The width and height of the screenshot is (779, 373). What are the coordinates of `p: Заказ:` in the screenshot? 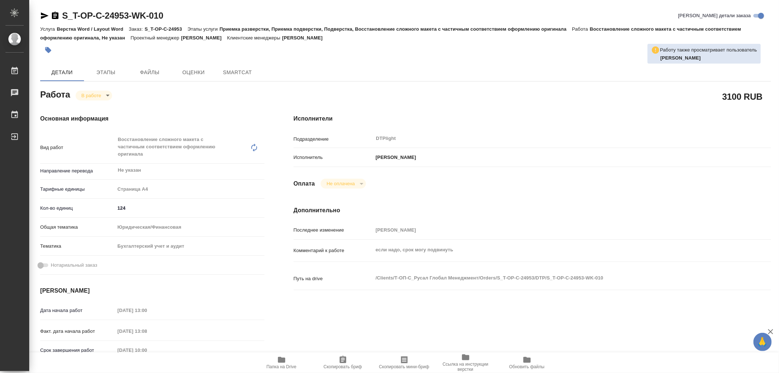 It's located at (137, 29).